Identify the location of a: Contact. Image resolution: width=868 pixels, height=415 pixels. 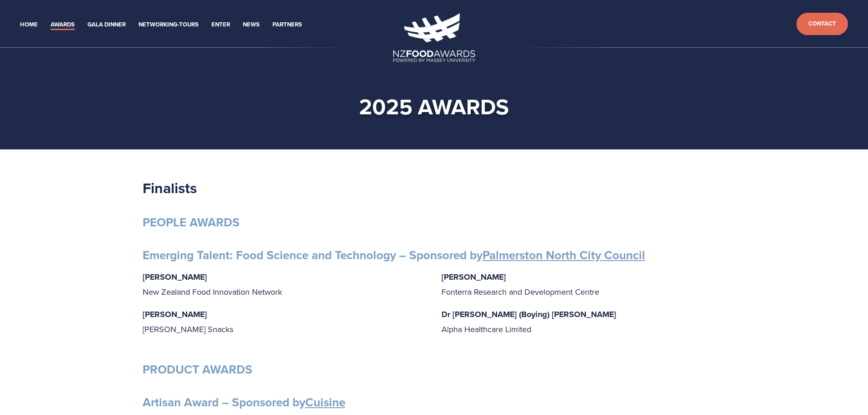
(822, 23).